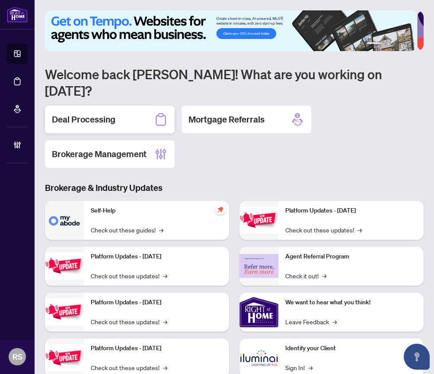 The width and height of the screenshot is (434, 374). Describe the element at coordinates (400, 44) in the screenshot. I see `button: 4` at that location.